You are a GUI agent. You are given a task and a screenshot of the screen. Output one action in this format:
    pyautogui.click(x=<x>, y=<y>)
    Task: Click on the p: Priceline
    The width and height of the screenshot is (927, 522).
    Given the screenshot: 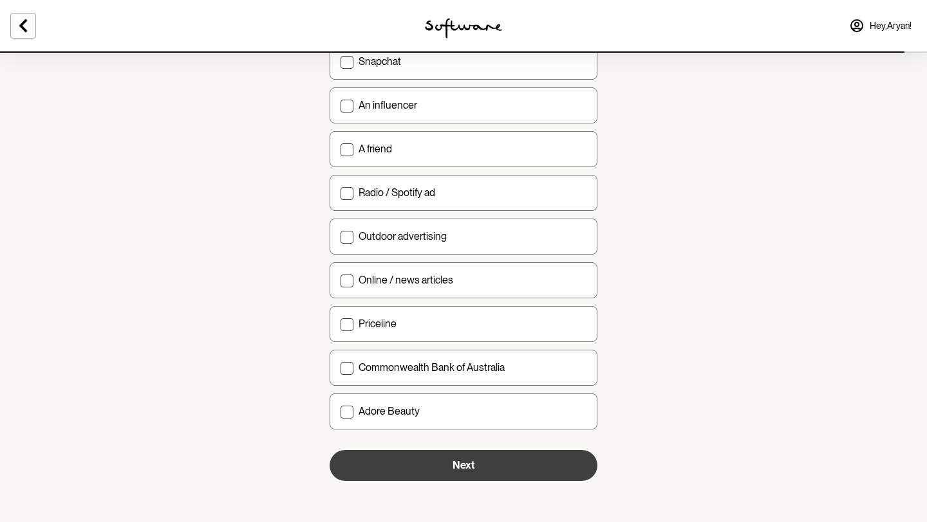 What is the action you would take?
    pyautogui.click(x=377, y=324)
    